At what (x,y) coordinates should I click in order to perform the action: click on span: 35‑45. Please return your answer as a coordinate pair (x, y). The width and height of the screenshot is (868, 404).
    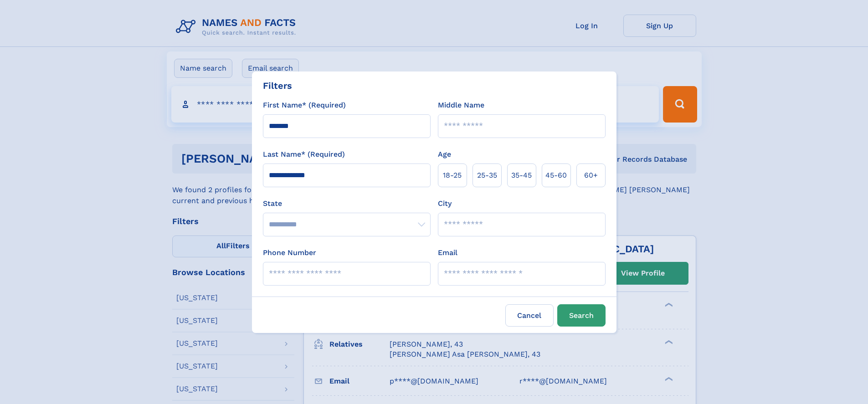
    Looking at the image, I should click on (522, 175).